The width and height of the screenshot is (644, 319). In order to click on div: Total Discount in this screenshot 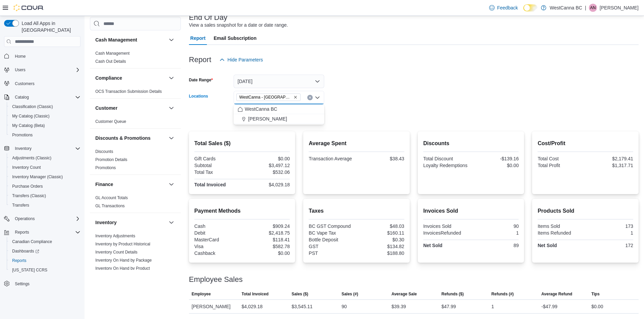, I will do `click(446, 159)`.